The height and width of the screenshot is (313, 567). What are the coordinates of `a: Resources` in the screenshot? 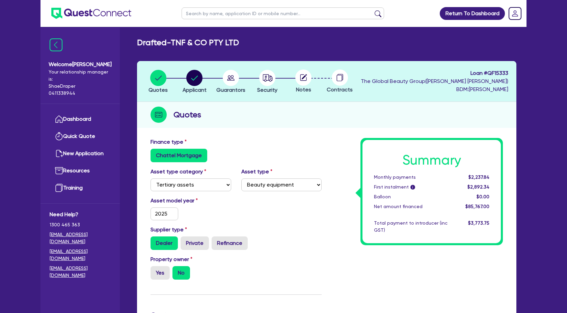 It's located at (80, 171).